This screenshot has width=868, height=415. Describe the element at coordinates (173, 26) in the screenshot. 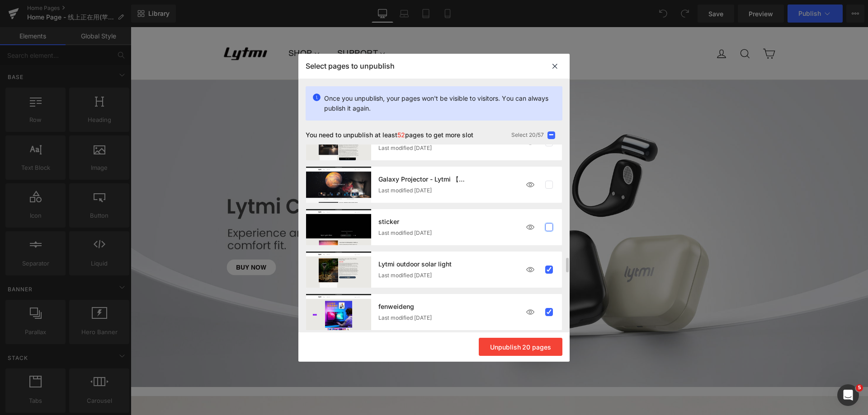

I see `summary: SHOP` at that location.